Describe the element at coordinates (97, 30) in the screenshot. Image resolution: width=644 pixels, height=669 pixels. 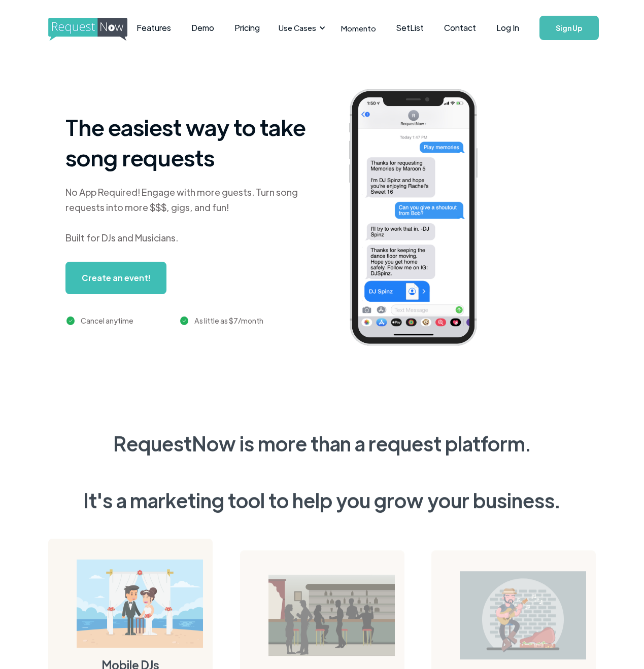
I see `img: requestnow logo` at that location.